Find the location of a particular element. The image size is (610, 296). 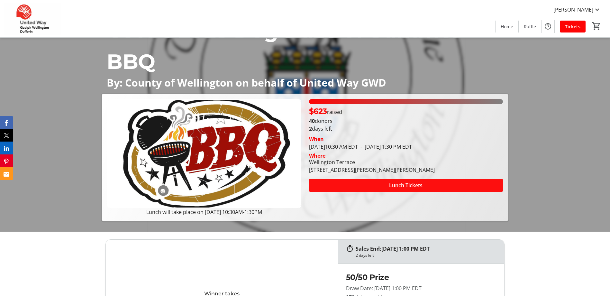

span: 2 is located at coordinates (311, 129).